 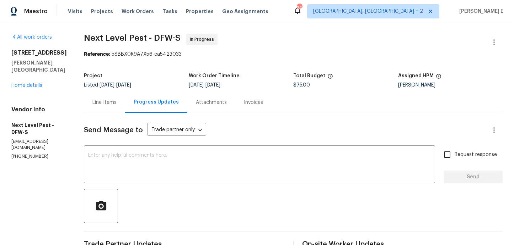 I want to click on span: Properties, so click(x=200, y=11).